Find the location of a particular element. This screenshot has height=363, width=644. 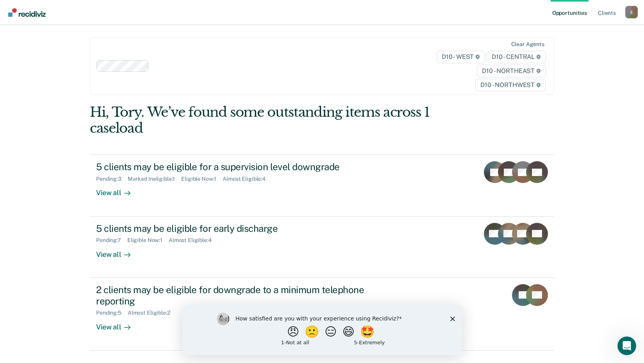

div: 5 clients may be eligible for a supervision level downgrade is located at coordinates (233, 167).